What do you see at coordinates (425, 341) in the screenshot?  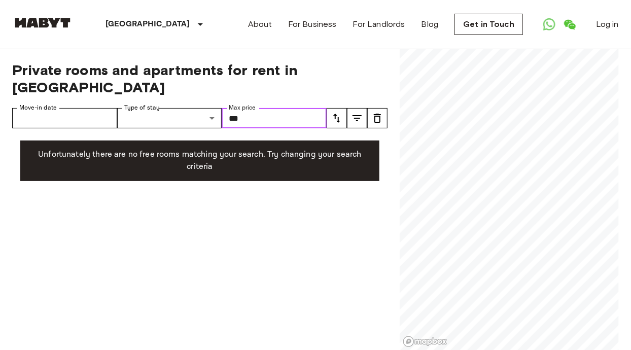 I see `a: Mapbox logo` at bounding box center [425, 341].